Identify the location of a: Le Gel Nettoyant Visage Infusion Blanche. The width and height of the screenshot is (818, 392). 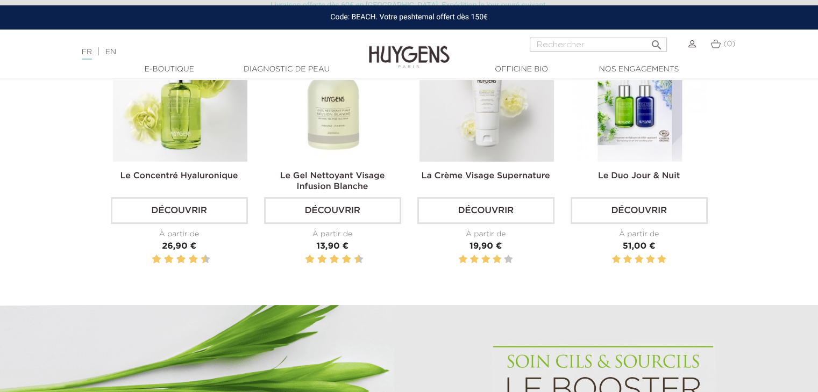
(332, 182).